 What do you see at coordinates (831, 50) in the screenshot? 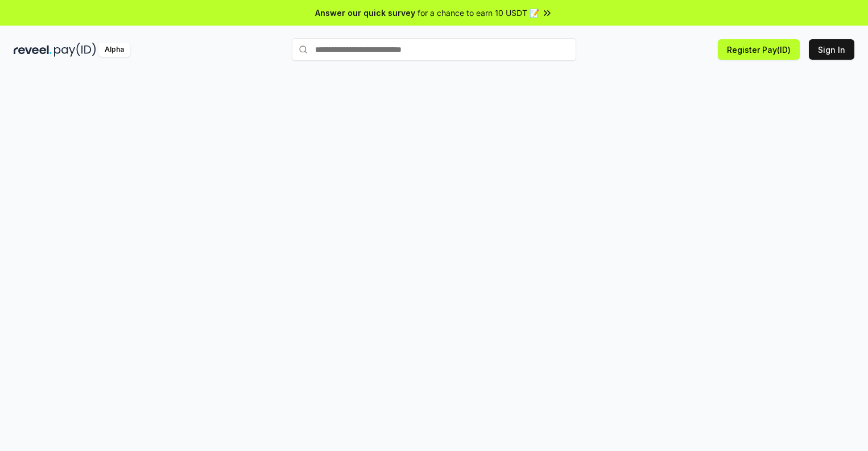
I see `button: Sign In` at bounding box center [831, 50].